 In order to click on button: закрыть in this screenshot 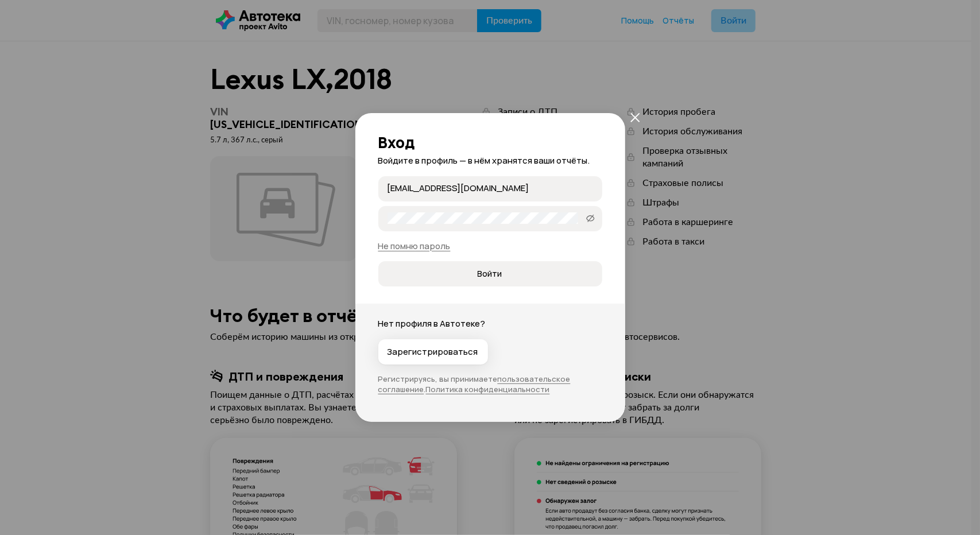, I will do `click(636, 117)`.